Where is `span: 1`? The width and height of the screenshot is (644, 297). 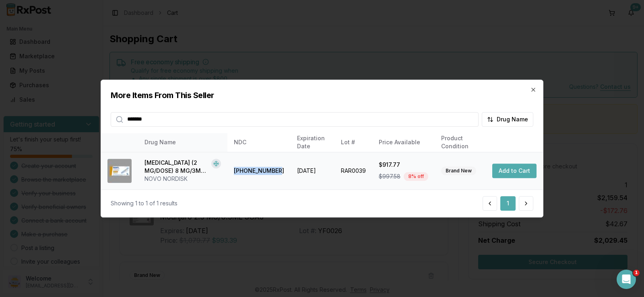
span: 1 is located at coordinates (636, 273).